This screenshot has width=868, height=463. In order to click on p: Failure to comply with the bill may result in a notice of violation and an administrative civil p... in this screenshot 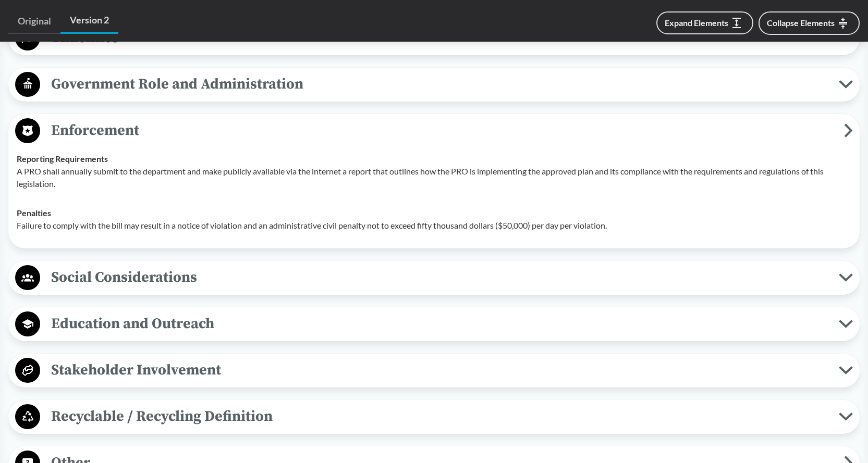, I will do `click(434, 225)`.